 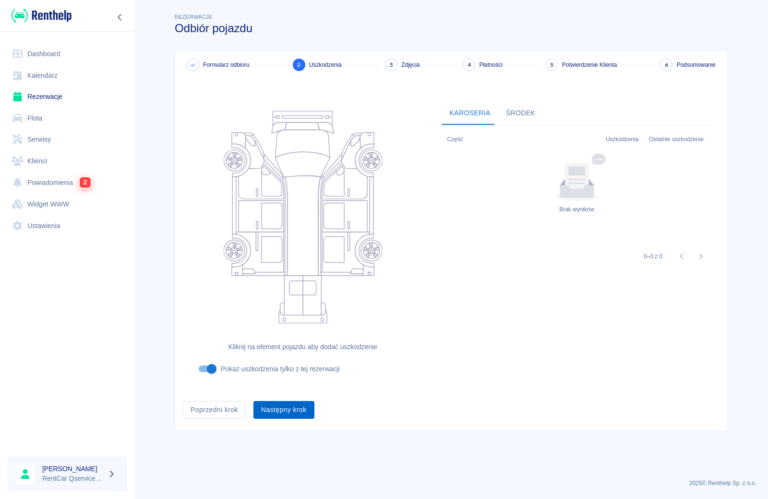 What do you see at coordinates (67, 183) in the screenshot?
I see `a: Powiadomienia2` at bounding box center [67, 183].